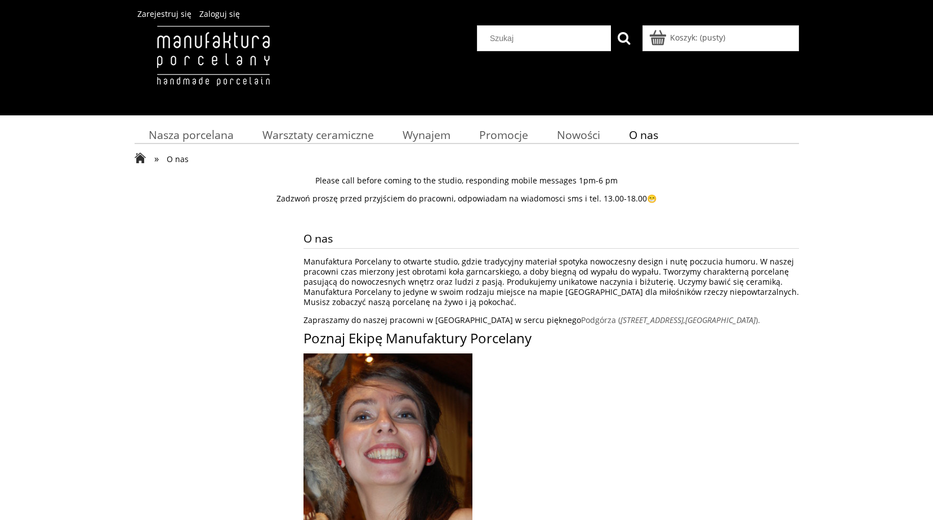 This screenshot has width=933, height=520. I want to click on a: Nasza porcelana, so click(191, 135).